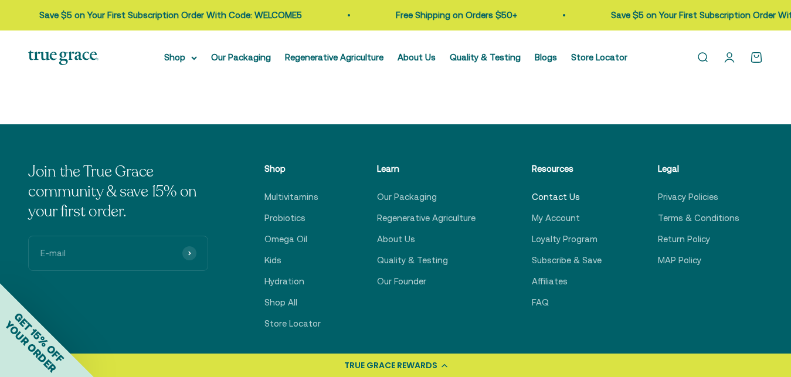  Describe the element at coordinates (454, 15) in the screenshot. I see `a: Free Shipping on Orders $50+` at that location.